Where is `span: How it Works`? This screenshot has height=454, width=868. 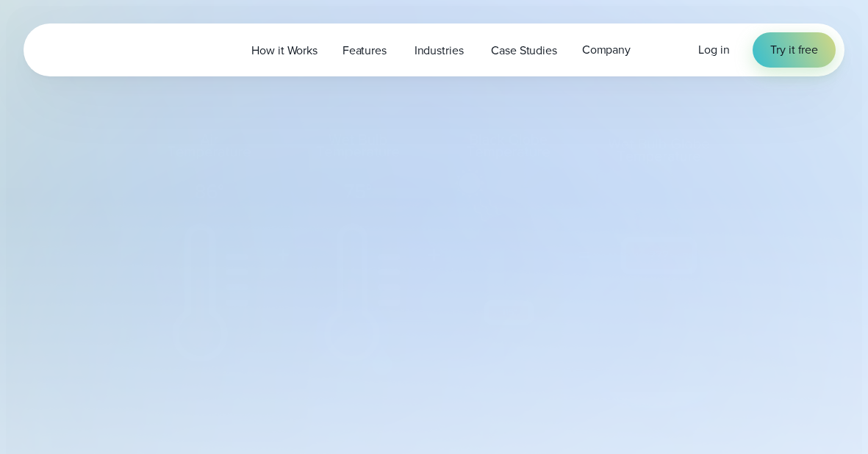
span: How it Works is located at coordinates (283, 51).